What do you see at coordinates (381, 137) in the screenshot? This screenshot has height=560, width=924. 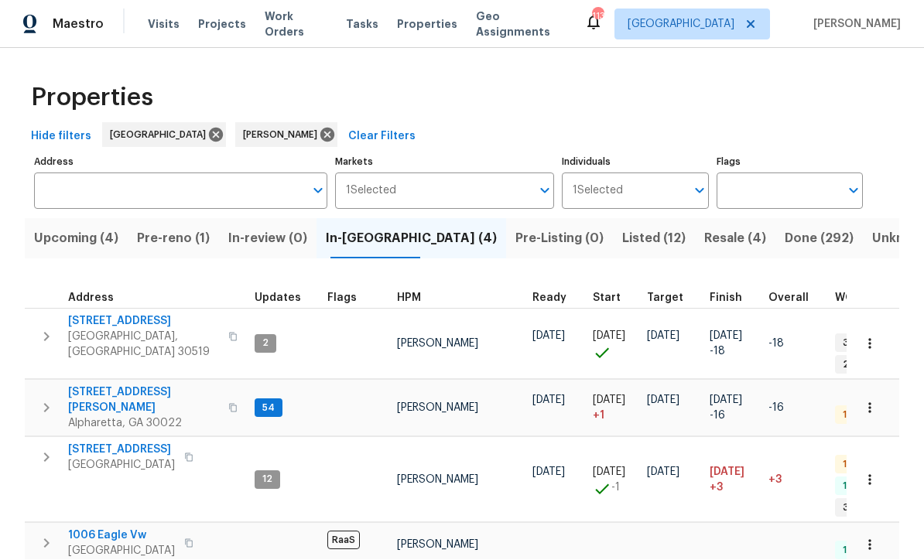 I see `button: Clear Filters` at bounding box center [381, 137].